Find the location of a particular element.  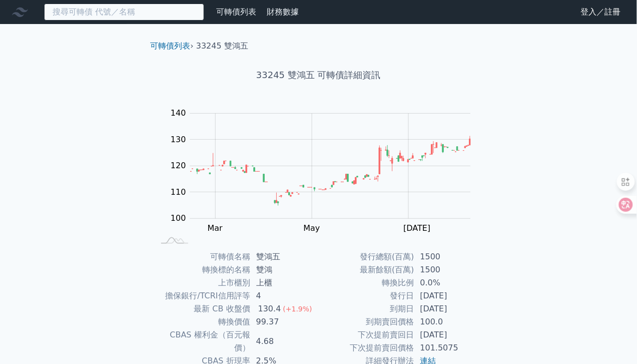

td: 101.5075 is located at coordinates (448, 348).